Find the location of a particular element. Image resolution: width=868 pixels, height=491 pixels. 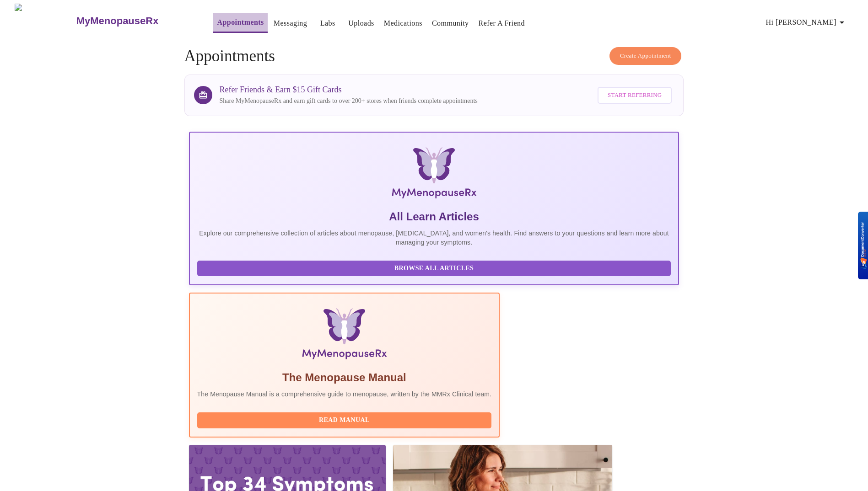

a: Community is located at coordinates (450, 23).